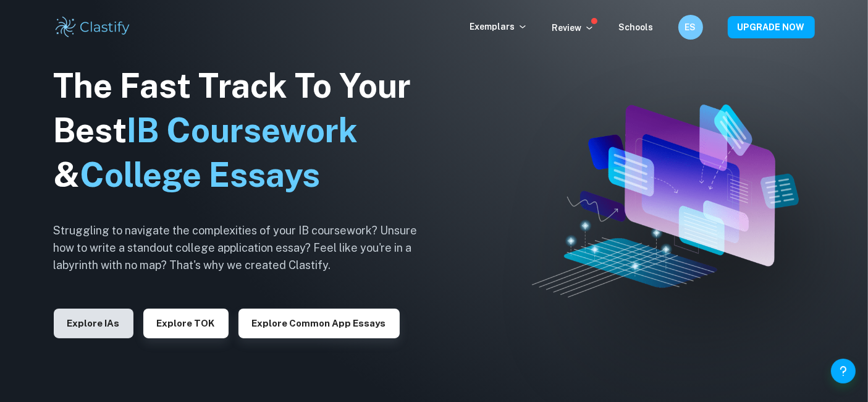 Image resolution: width=868 pixels, height=402 pixels. I want to click on button: Explore IAs, so click(93, 324).